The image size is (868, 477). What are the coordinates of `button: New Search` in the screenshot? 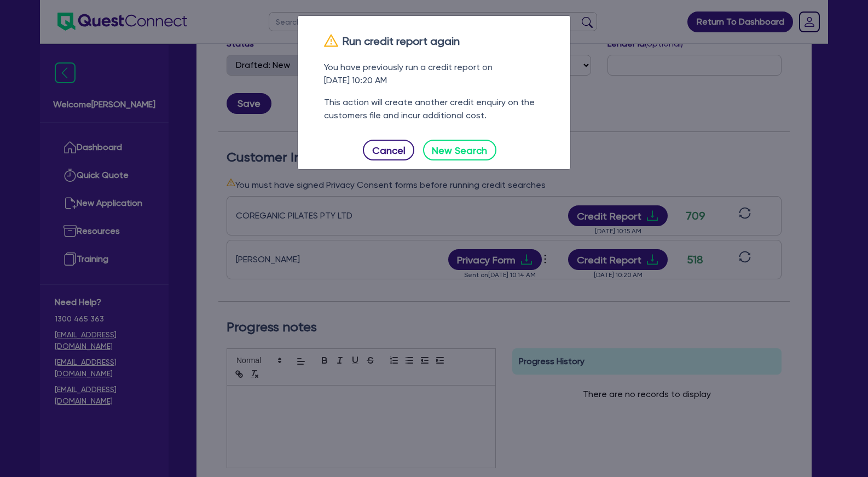 It's located at (460, 150).